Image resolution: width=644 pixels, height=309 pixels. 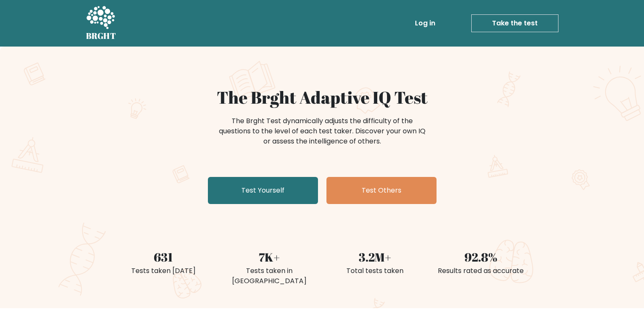 What do you see at coordinates (481, 271) in the screenshot?
I see `div: Results rated as accurate` at bounding box center [481, 271].